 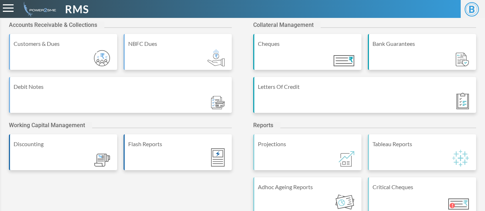 I want to click on h2: Working Capital Management, so click(x=50, y=125).